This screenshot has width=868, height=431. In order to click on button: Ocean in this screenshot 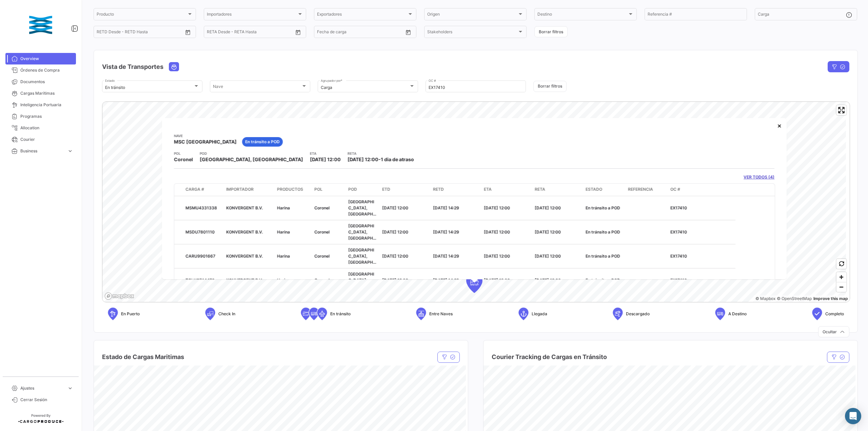, I will do `click(174, 66)`.